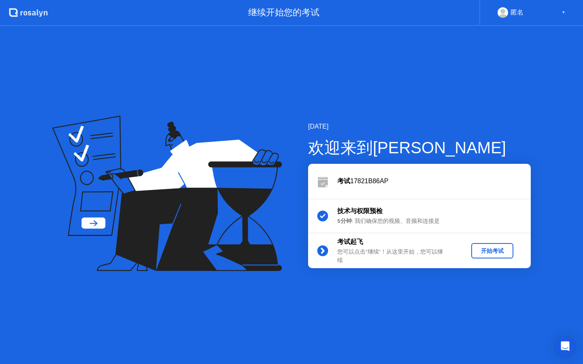 This screenshot has height=364, width=583. I want to click on div: 17821B86AP, so click(434, 181).